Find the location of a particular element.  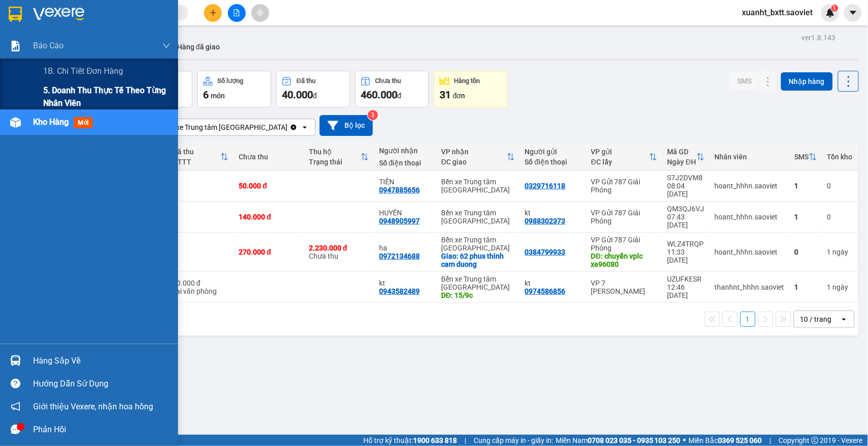

span: plus is located at coordinates (213, 13).